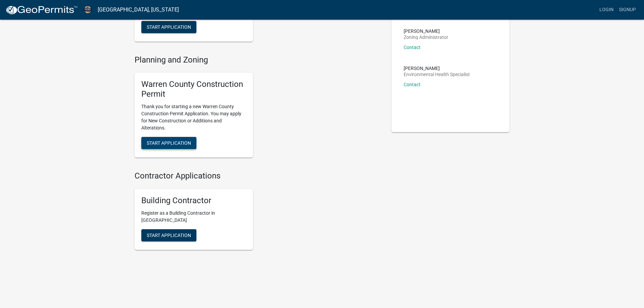  Describe the element at coordinates (194, 201) in the screenshot. I see `h5: Building Contractor` at that location.